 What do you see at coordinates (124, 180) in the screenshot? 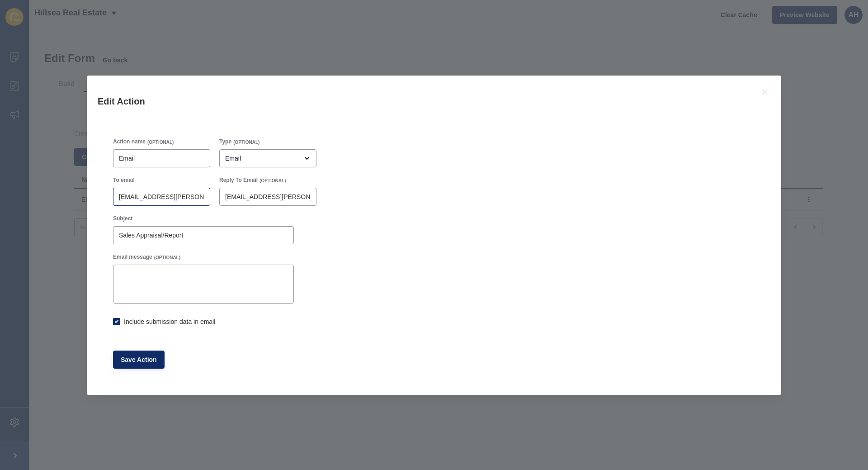
I see `label: To email` at bounding box center [124, 180].